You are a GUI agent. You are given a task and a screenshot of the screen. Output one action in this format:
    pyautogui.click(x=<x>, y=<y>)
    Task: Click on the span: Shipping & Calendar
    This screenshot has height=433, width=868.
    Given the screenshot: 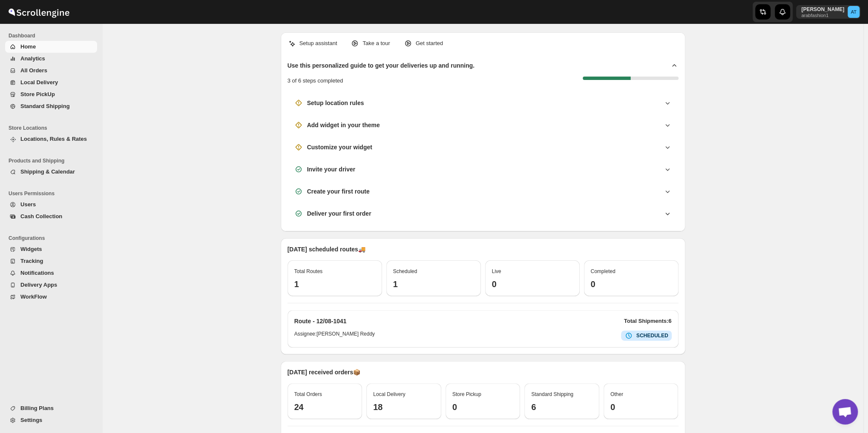 What is the action you would take?
    pyautogui.click(x=48, y=172)
    